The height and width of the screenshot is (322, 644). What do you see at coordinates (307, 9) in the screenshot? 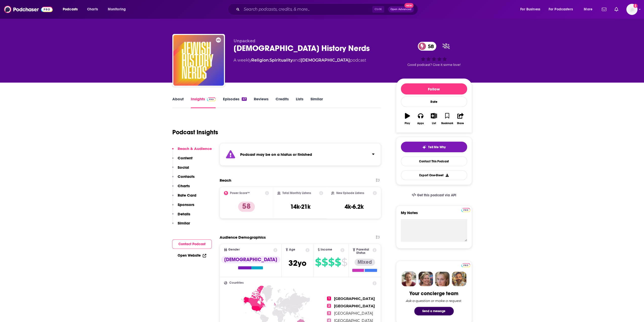
I see `input: Search podcasts, credits, & more...` at bounding box center [307, 9].